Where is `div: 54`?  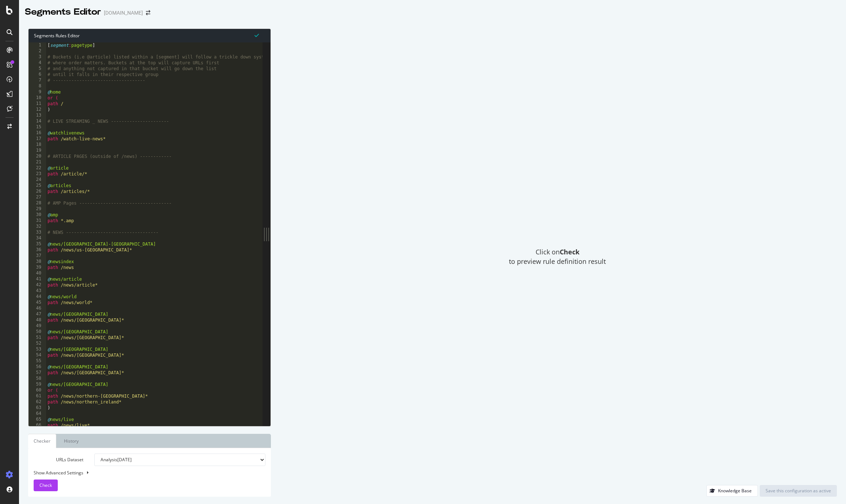
div: 54 is located at coordinates (37, 355).